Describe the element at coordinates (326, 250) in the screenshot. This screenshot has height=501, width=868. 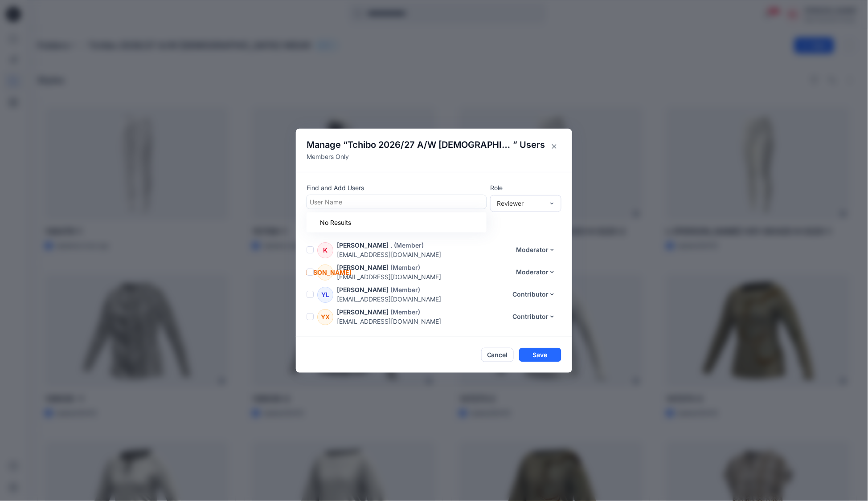
I see `div: K` at that location.